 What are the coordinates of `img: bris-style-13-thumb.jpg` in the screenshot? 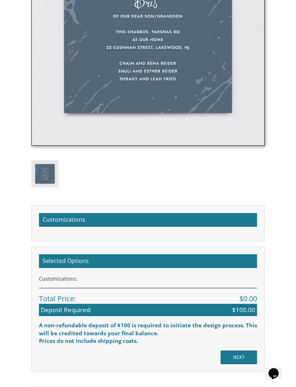 It's located at (45, 173).